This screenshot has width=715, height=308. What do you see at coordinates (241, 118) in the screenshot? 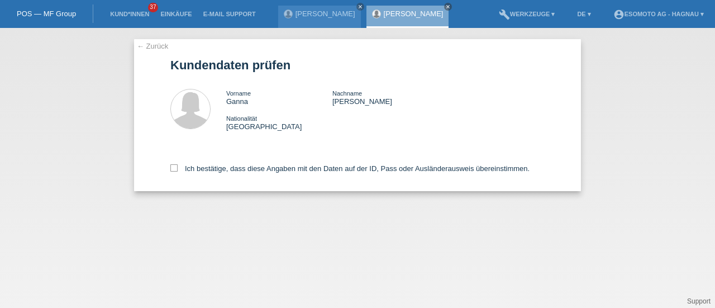
I see `span: Nationalität` at bounding box center [241, 118].